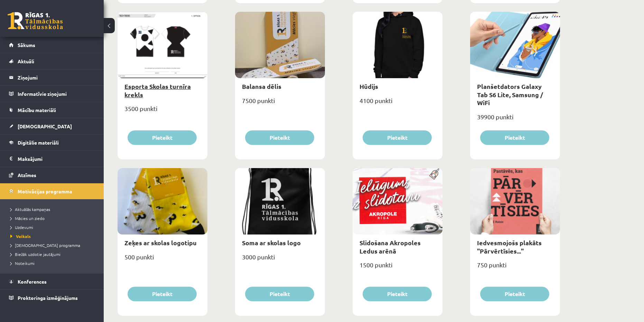 The width and height of the screenshot is (644, 322). I want to click on a: Proktoringa izmēģinājums, so click(52, 298).